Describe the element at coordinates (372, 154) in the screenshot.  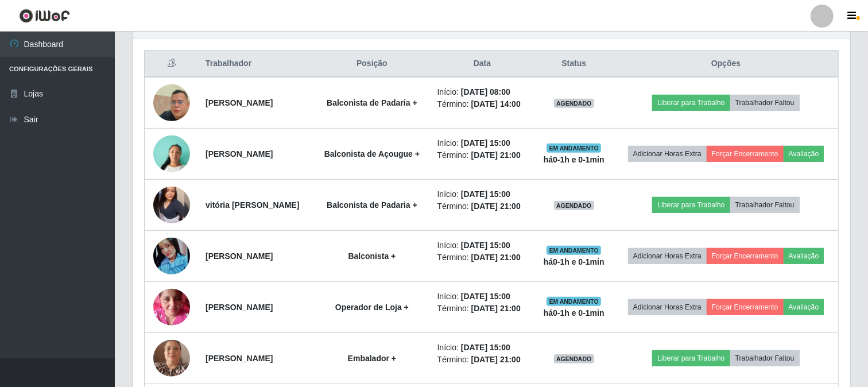
I see `strong: Balconista de Açougue +` at that location.